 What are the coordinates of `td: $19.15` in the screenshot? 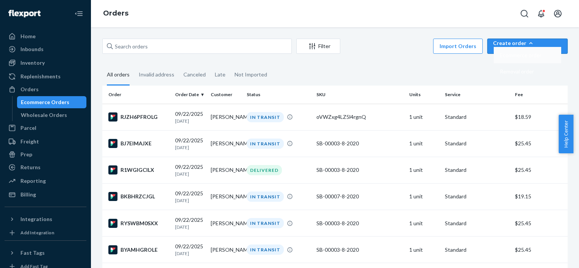 It's located at (540, 197).